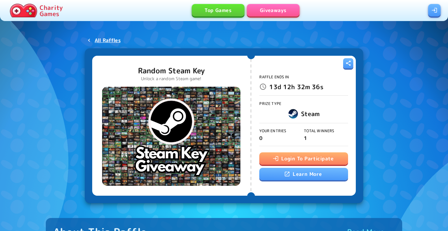 The height and width of the screenshot is (231, 448). I want to click on span: Raffle Ends In, so click(274, 77).